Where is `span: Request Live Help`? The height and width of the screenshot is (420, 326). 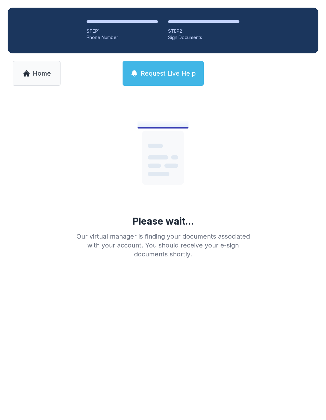 span: Request Live Help is located at coordinates (168, 73).